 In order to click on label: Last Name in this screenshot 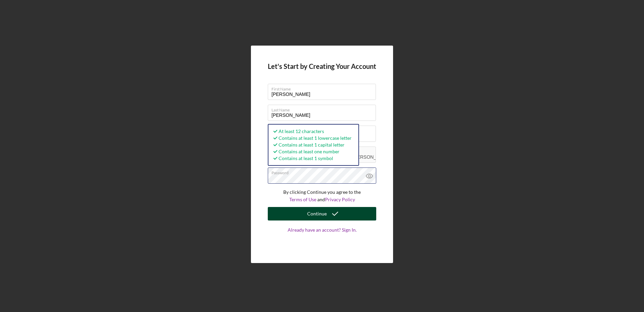, I will do `click(324, 109)`.